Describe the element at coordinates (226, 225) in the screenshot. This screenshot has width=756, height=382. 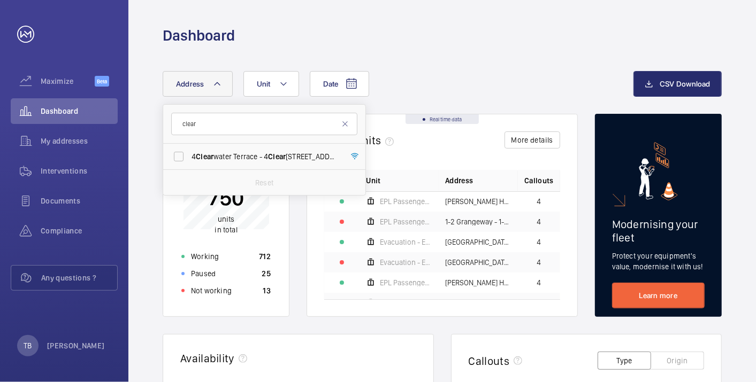
I see `p: in total` at that location.